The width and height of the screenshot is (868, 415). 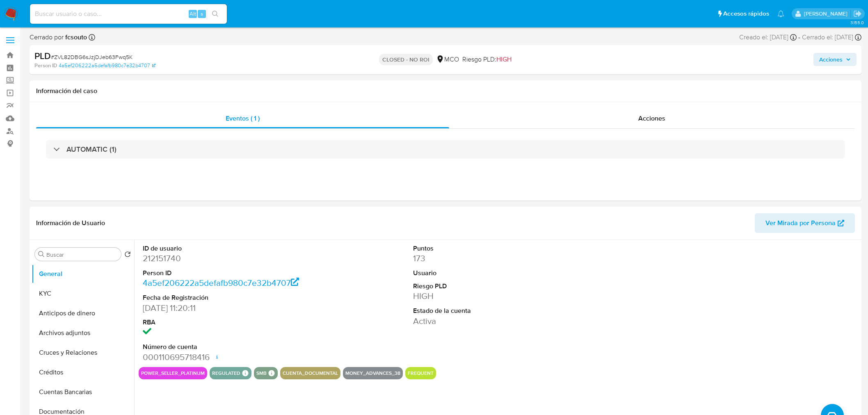 What do you see at coordinates (128, 14) in the screenshot?
I see `input: Buscar usuario o caso...` at bounding box center [128, 14].